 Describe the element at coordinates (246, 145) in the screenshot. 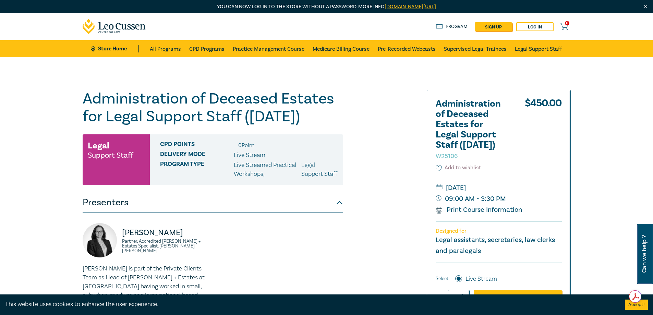

I see `li: 0 Point` at that location.